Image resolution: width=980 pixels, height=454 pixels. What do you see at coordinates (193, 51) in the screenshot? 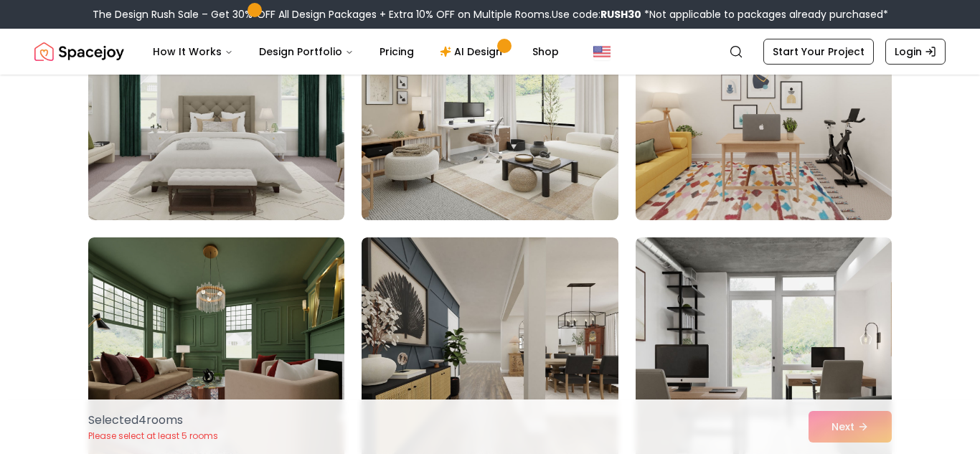
I see `button: How It Works` at bounding box center [193, 51].